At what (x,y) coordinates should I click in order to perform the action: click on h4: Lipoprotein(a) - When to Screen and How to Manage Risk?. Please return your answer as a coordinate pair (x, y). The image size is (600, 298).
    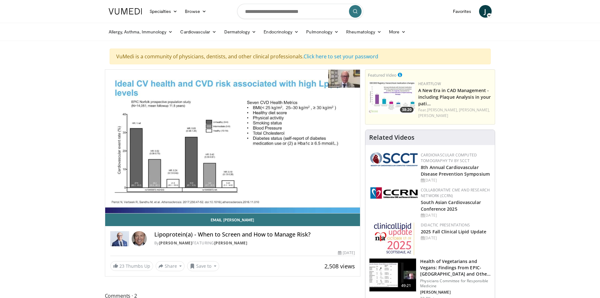
    Looking at the image, I should click on (255, 234).